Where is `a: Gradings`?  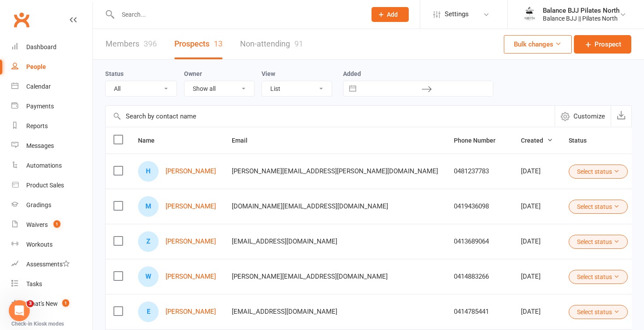 a: Gradings is located at coordinates (52, 205).